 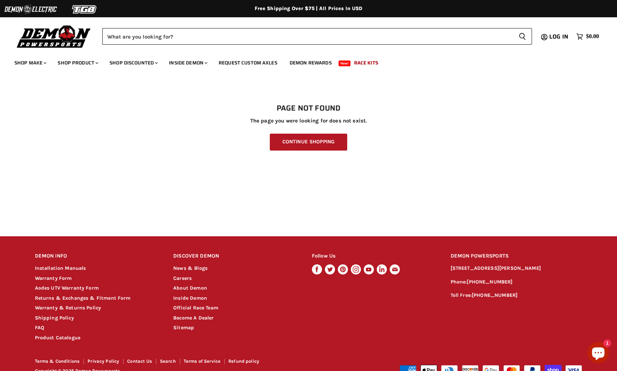 I want to click on a: Sitemap, so click(x=184, y=327).